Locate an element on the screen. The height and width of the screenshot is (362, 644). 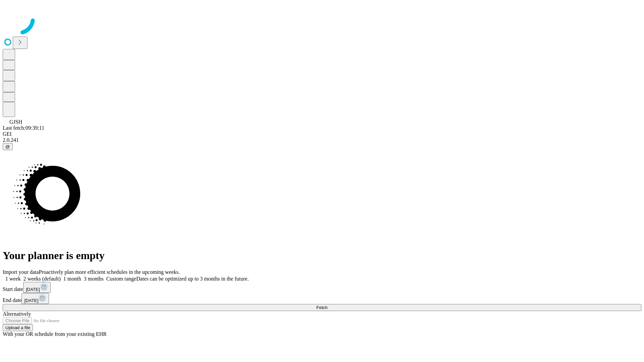
span: Fetch is located at coordinates (321, 307).